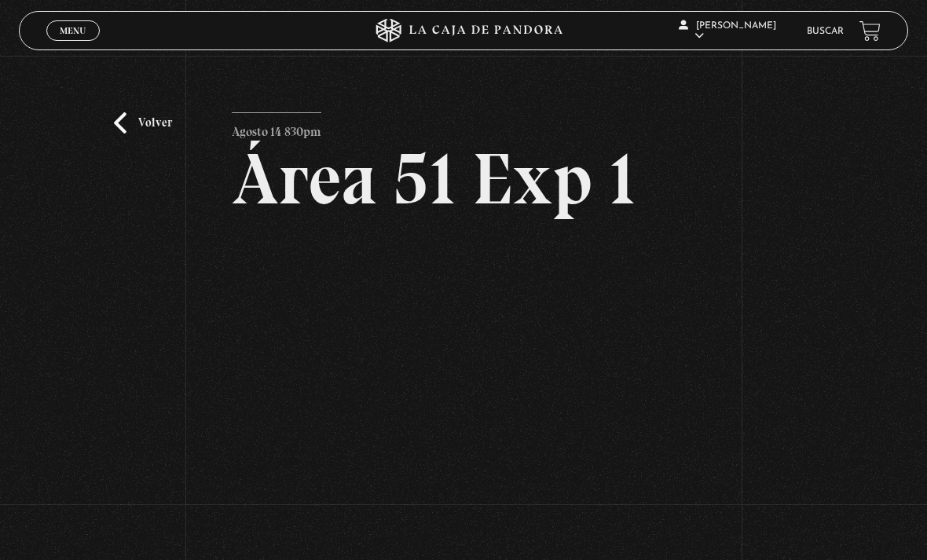 This screenshot has width=927, height=560. Describe the element at coordinates (463, 180) in the screenshot. I see `h2: Área 51 Exp 1` at that location.